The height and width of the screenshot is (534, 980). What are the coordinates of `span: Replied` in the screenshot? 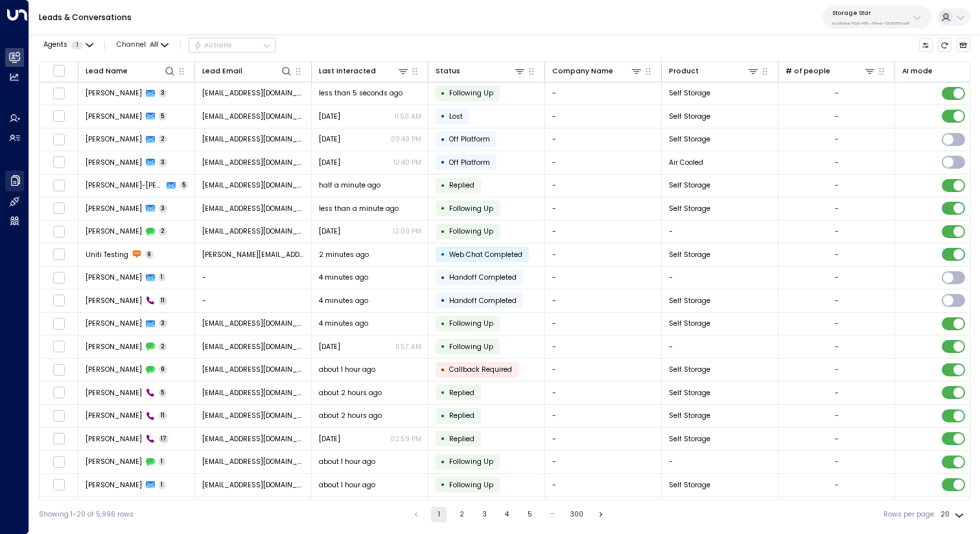 It's located at (462, 392).